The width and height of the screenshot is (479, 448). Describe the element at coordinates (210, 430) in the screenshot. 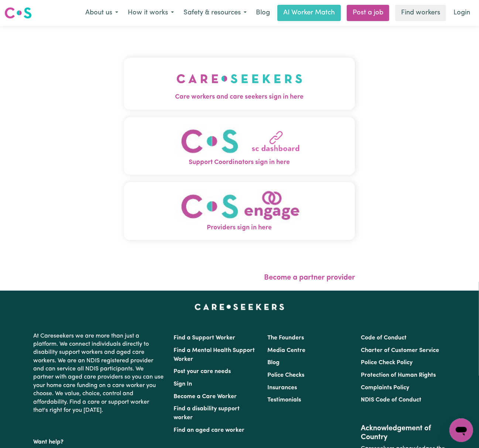

I see `a: Find an aged care worker` at that location.